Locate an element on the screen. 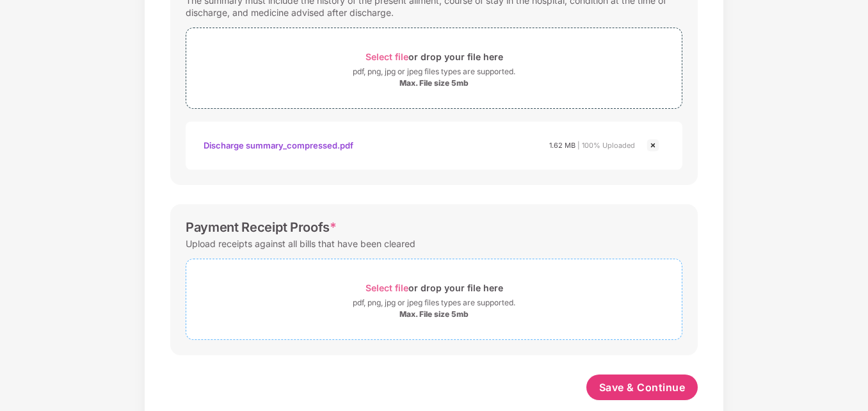  button: Save & Continue is located at coordinates (642, 387).